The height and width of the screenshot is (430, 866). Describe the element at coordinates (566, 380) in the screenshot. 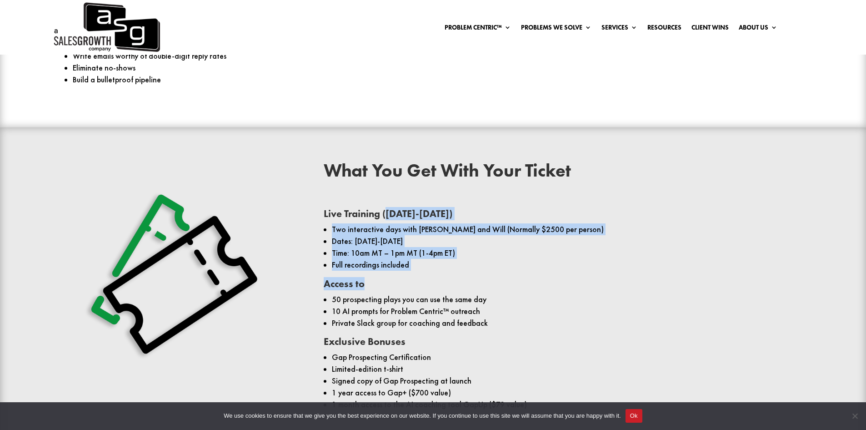

I see `li: Signed copy of Gap Prospecting at launch` at that location.